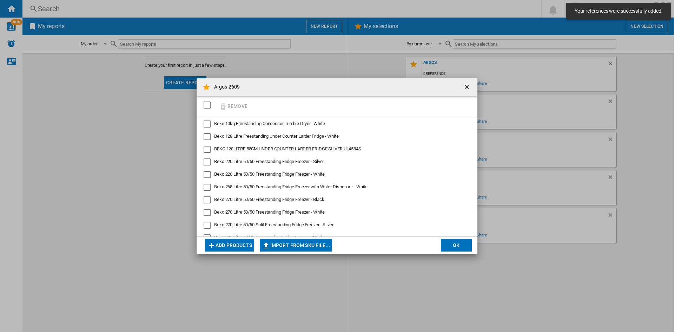 This screenshot has height=332, width=674. I want to click on span: Beko 270 Litre 50/50 Split Freestanding Fridge Freezer - Silver, so click(274, 224).